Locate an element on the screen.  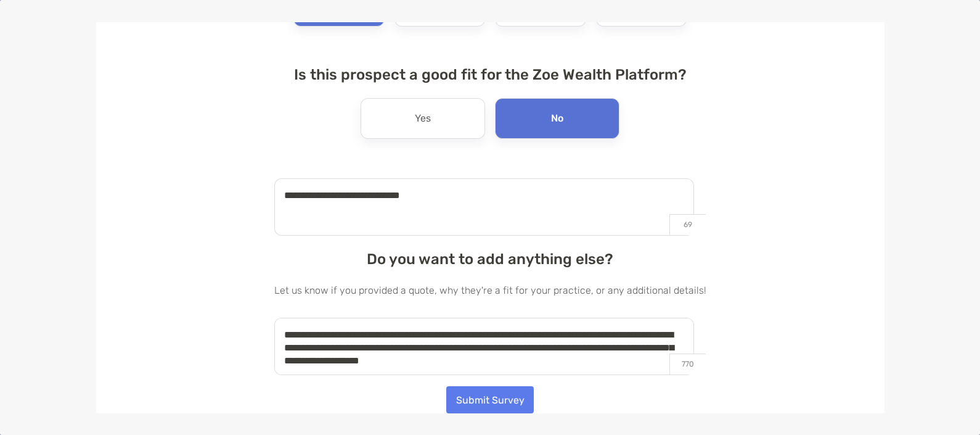
p: Yes is located at coordinates (423, 118).